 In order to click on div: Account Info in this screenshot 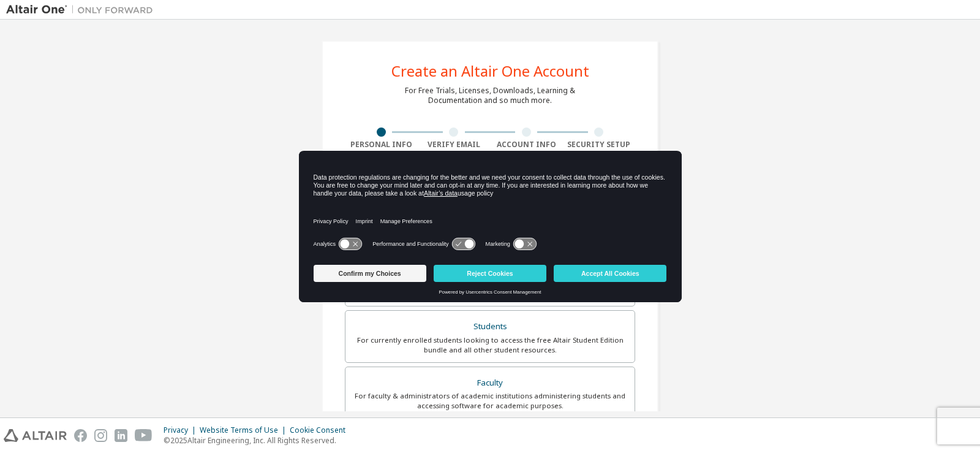, I will do `click(526, 144)`.